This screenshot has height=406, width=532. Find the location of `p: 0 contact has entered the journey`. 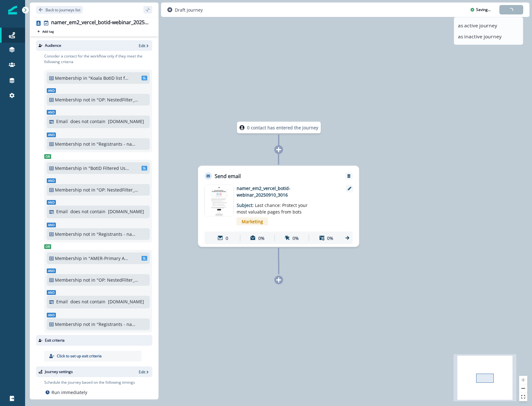

p: 0 contact has entered the journey is located at coordinates (283, 128).